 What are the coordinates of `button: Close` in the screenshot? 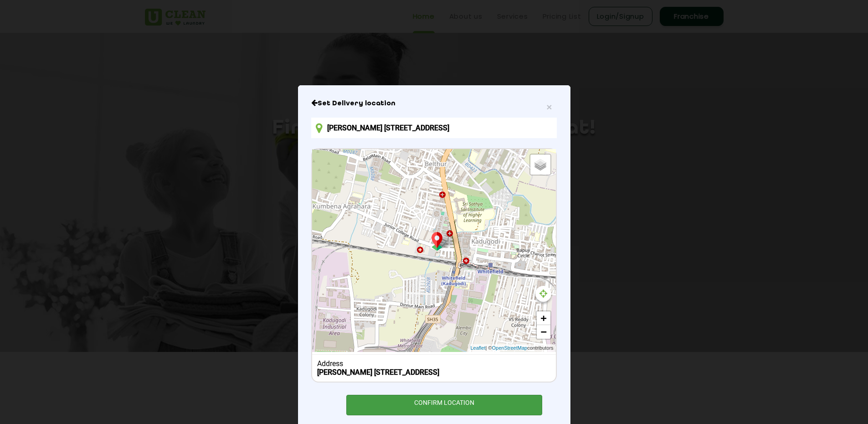 It's located at (549, 106).